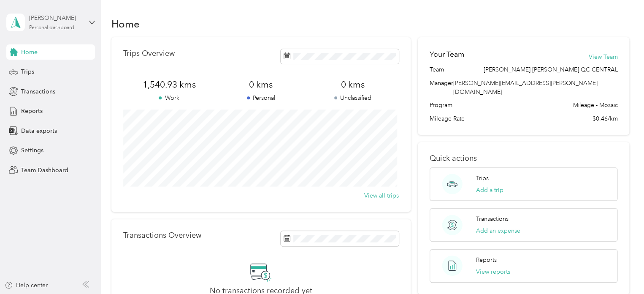 The image size is (644, 294). I want to click on p: Reports, so click(486, 259).